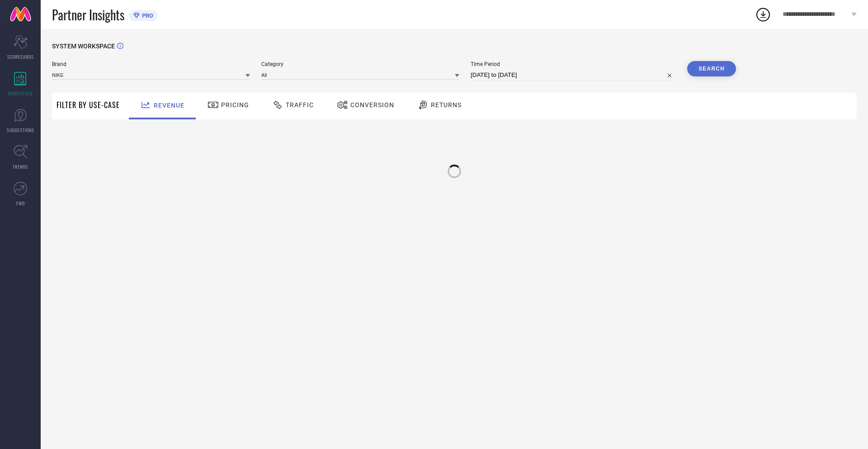  I want to click on span: SCORECARDS, so click(21, 56).